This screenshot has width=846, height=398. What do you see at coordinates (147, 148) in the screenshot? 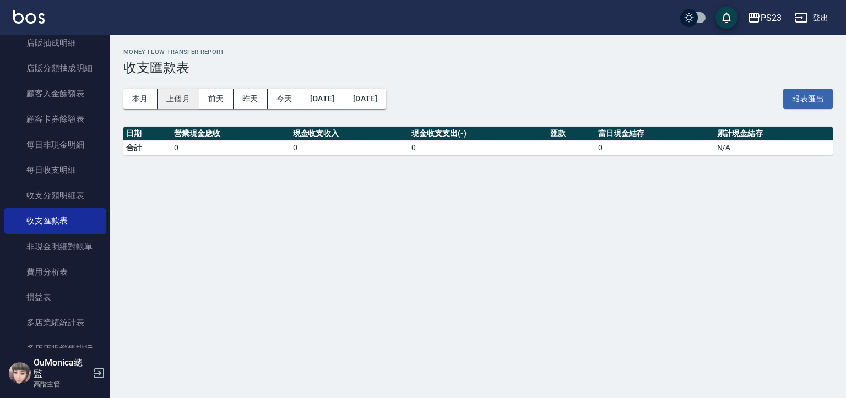
I see `td: 合計` at bounding box center [147, 148].